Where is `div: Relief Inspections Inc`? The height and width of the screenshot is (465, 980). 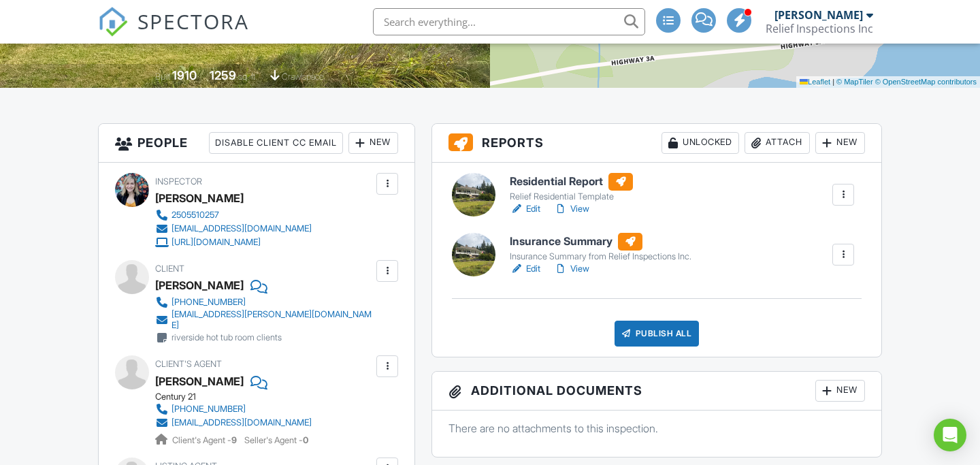
div: Relief Inspections Inc is located at coordinates (820, 29).